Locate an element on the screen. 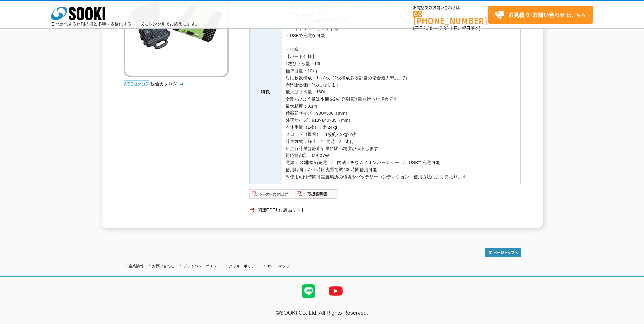 This screenshot has width=644, height=324. strong: お見積り･お問い合わせ is located at coordinates (537, 15).